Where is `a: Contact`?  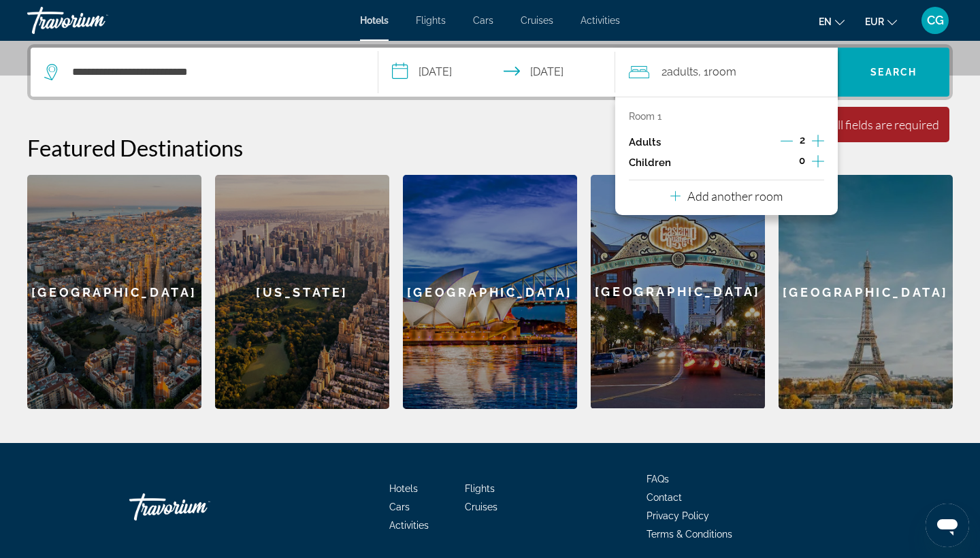 a: Contact is located at coordinates (664, 498).